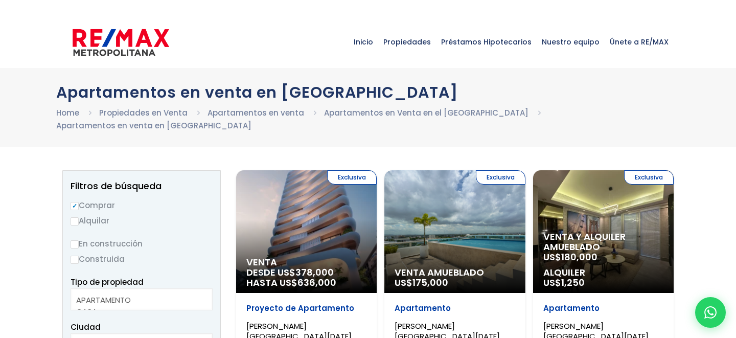 Image resolution: width=736 pixels, height=338 pixels. What do you see at coordinates (75, 244) in the screenshot?
I see `input: En construcción` at bounding box center [75, 244].